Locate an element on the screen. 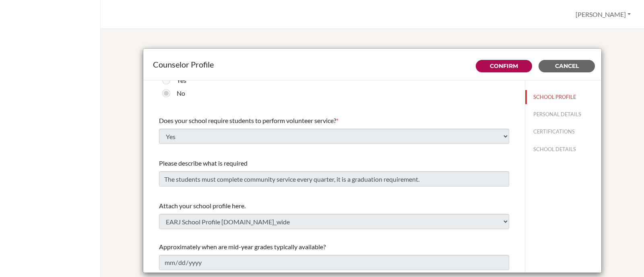  button: CERTIFICATIONS is located at coordinates (563, 131).